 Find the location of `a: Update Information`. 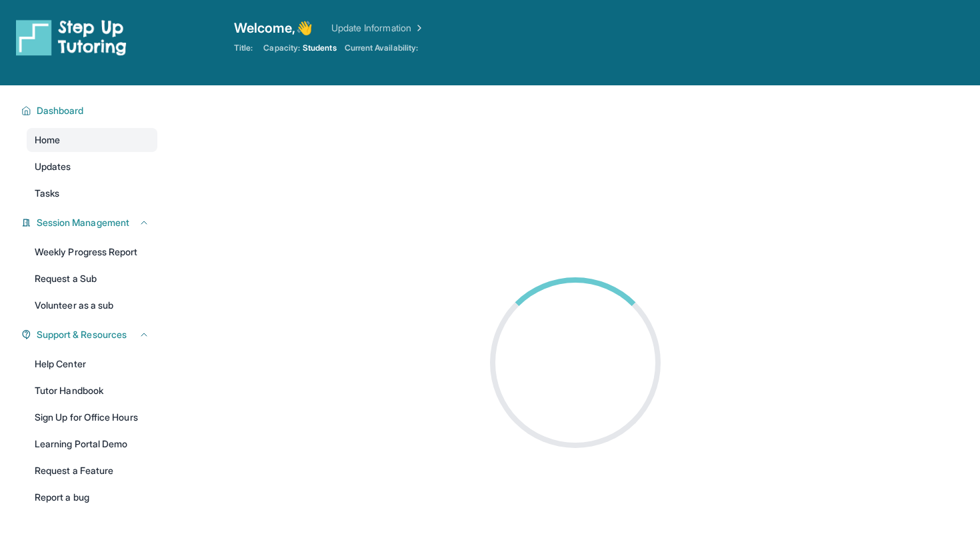

a: Update Information is located at coordinates (378, 28).